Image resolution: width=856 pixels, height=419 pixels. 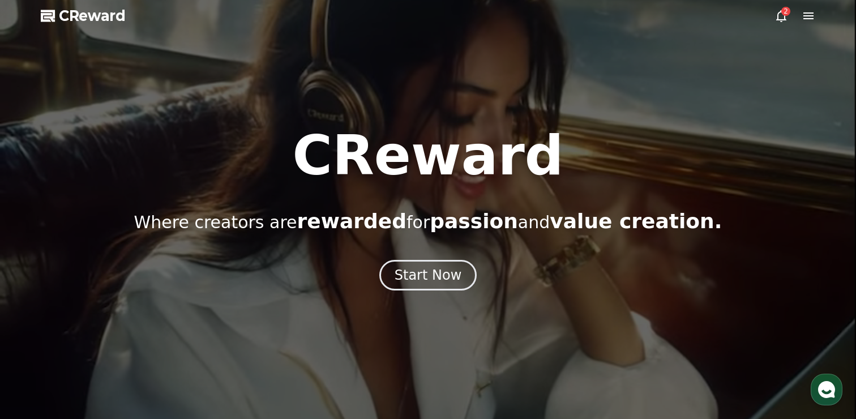 I want to click on a: CReward, so click(x=83, y=16).